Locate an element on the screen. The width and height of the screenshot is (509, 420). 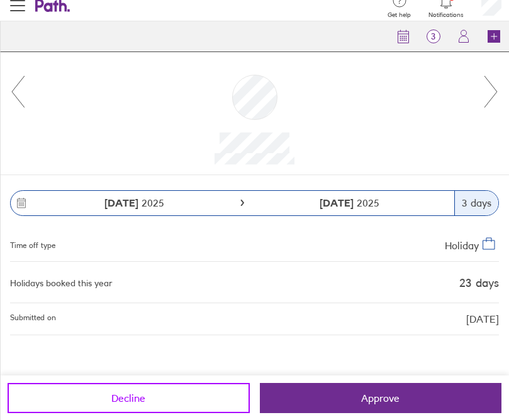
div: Time off type is located at coordinates (33, 244).